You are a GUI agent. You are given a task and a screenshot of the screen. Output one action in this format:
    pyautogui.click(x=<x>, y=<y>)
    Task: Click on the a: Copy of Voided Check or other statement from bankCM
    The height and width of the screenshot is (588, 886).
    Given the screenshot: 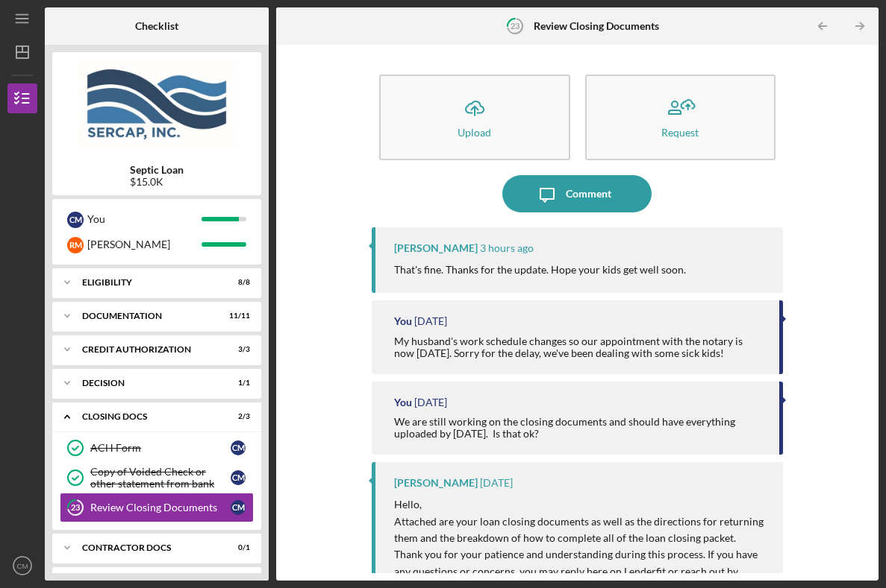 What is the action you would take?
    pyautogui.click(x=157, y=478)
    